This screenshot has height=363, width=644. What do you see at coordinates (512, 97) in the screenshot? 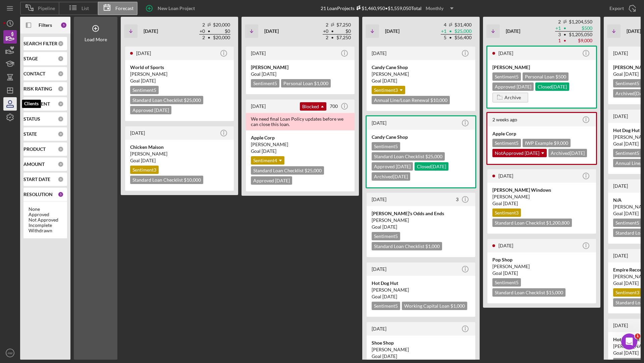
I see `div: Archive` at bounding box center [512, 97].